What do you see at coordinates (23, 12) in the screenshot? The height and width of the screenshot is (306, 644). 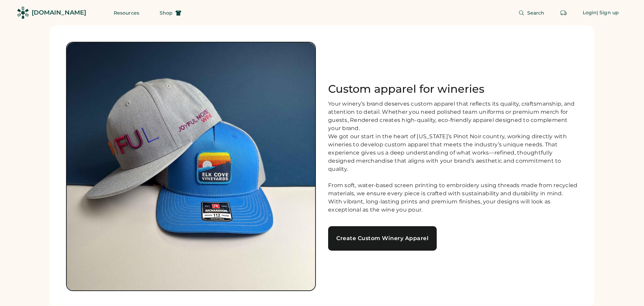 I see `img: Rendered Logo - Screens` at bounding box center [23, 12].